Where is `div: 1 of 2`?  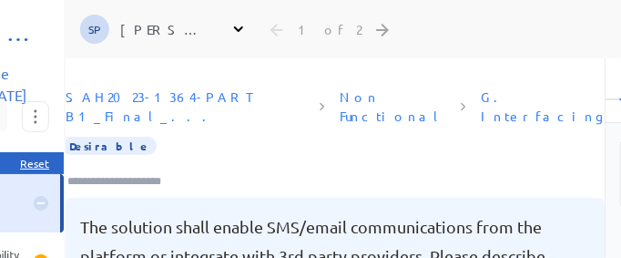 div: 1 of 2 is located at coordinates (330, 29).